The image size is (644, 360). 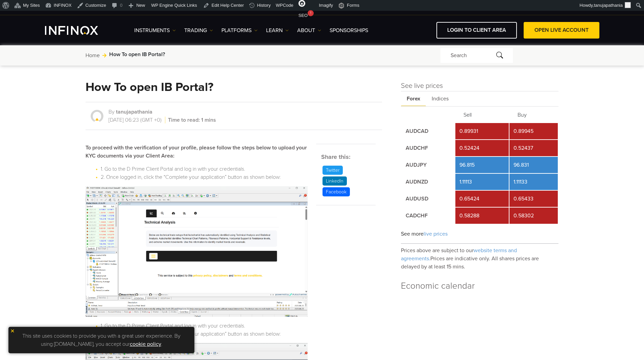 I want to click on td: 0.58288, so click(x=482, y=216).